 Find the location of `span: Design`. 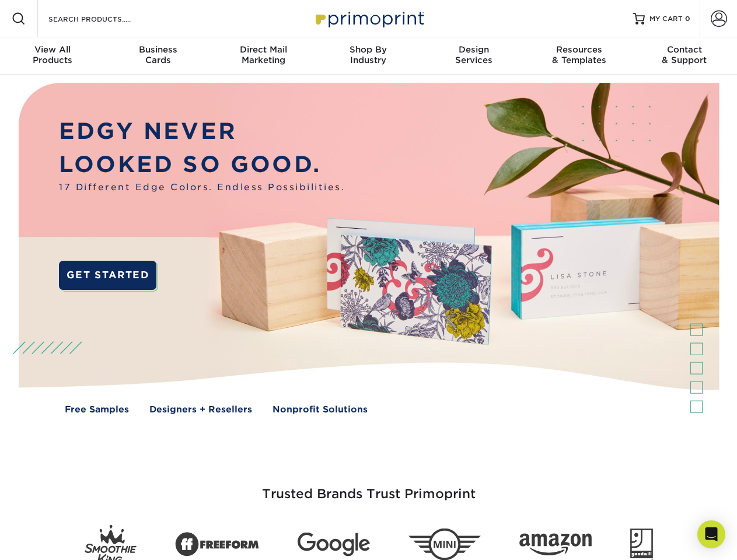

span: Design is located at coordinates (474, 49).